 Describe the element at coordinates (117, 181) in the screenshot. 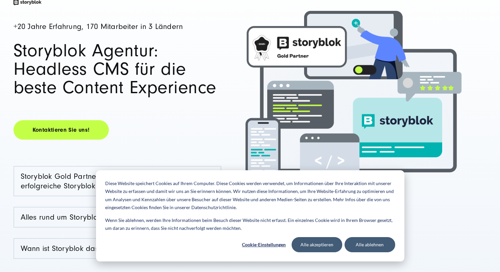

I see `a: Storyblok Gold Partner Agentur: Ihr Partner für erfolgreiche Storyblok Projekte` at that location.